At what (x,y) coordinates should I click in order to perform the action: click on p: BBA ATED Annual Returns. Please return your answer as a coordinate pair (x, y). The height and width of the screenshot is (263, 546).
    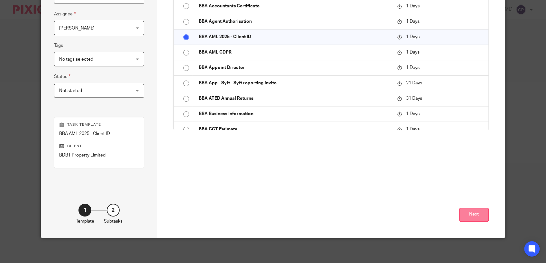
    Looking at the image, I should click on (294, 99).